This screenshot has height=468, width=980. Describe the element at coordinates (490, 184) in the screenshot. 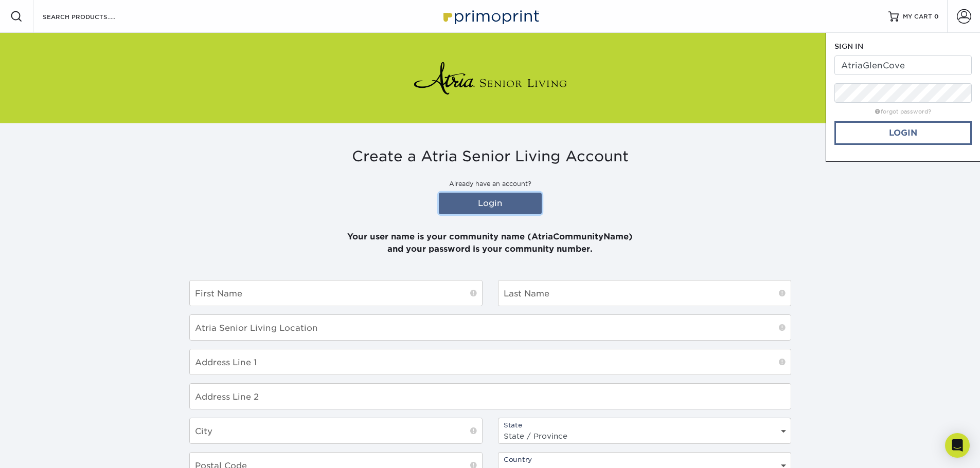

I see `p: Already have an account?` at that location.